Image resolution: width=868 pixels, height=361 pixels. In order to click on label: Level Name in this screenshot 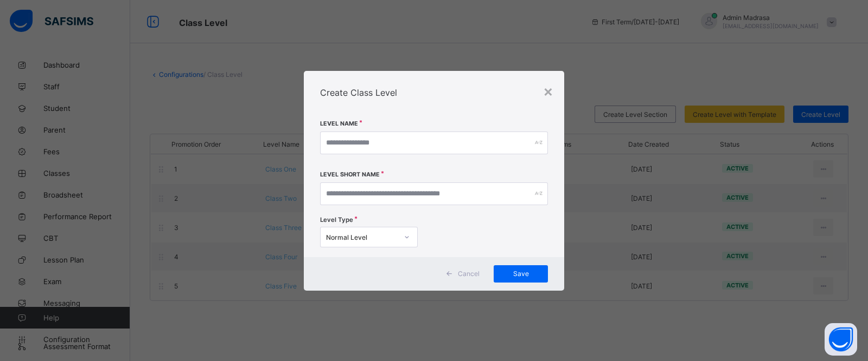, I will do `click(339, 124)`.